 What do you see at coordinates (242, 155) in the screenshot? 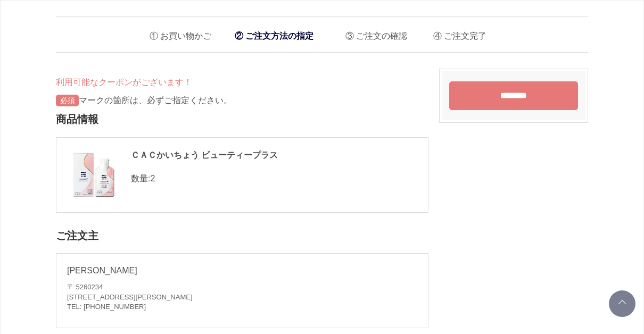
I see `div: ＣＡＣかいちょう ビューティープラス` at bounding box center [242, 155].